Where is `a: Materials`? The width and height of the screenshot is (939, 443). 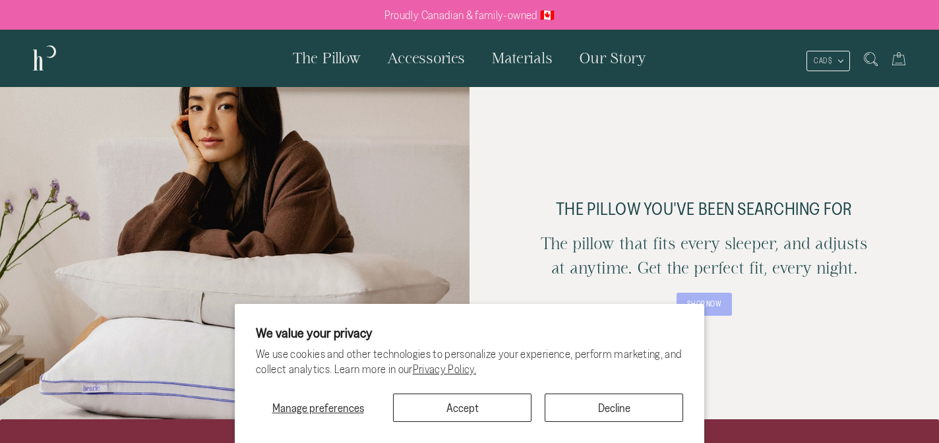
a: Materials is located at coordinates (522, 58).